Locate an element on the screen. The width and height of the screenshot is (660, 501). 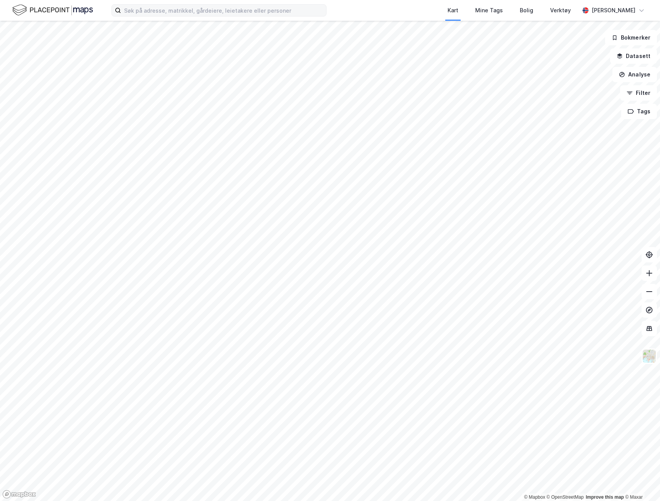
img: Z is located at coordinates (649, 356).